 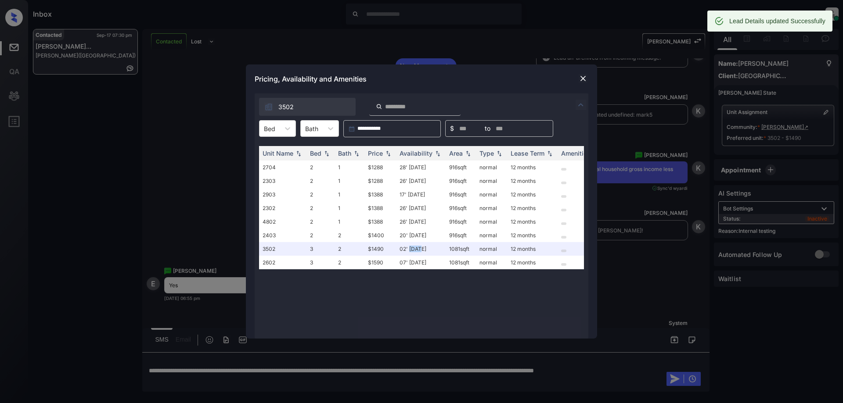 I want to click on div: Availability, so click(x=416, y=153).